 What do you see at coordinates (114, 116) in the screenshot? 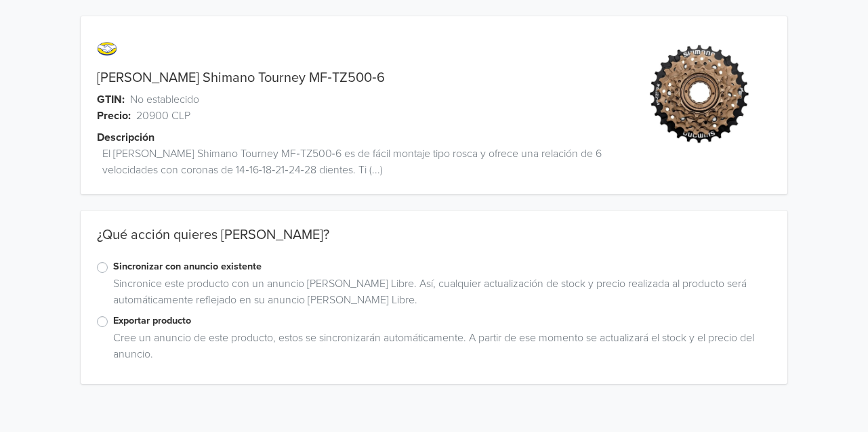
I see `span: Precio:` at bounding box center [114, 116].